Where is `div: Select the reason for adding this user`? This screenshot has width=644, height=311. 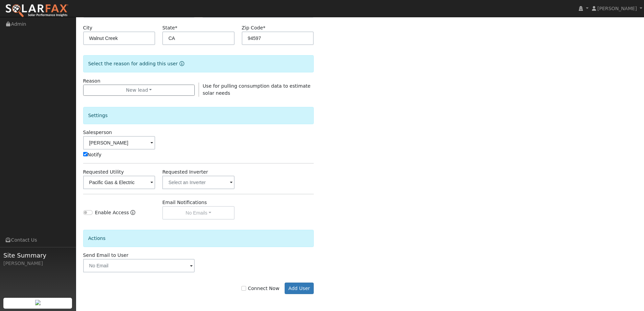 div: Select the reason for adding this user is located at coordinates (198, 64).